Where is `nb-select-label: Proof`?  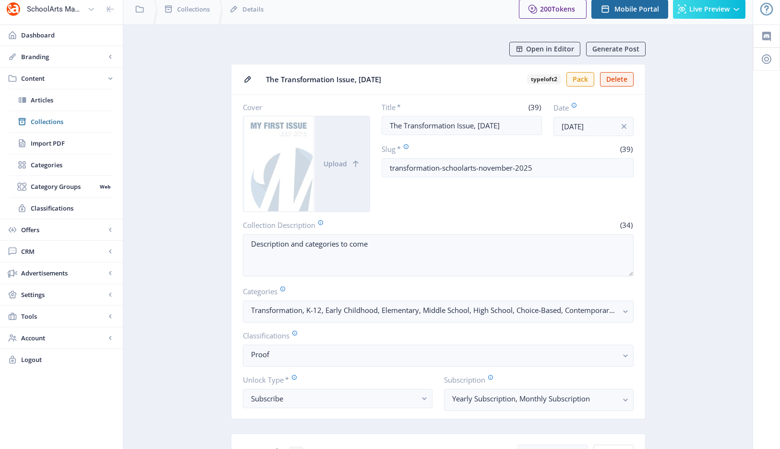 nb-select-label: Proof is located at coordinates (435, 354).